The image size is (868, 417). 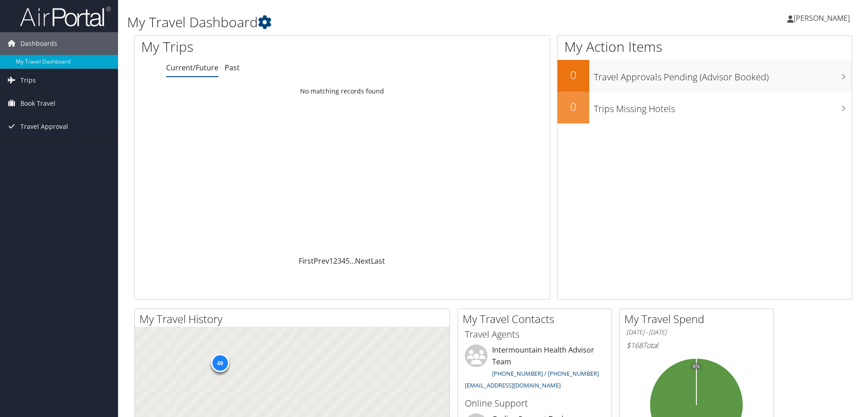 I want to click on span: Dashboards, so click(x=38, y=44).